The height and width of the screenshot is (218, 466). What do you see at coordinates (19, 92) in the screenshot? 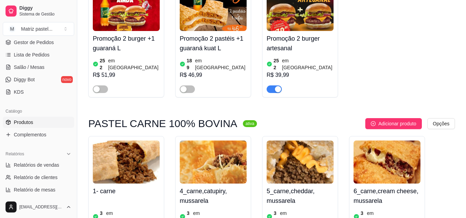
I see `span: KDS` at bounding box center [19, 92].